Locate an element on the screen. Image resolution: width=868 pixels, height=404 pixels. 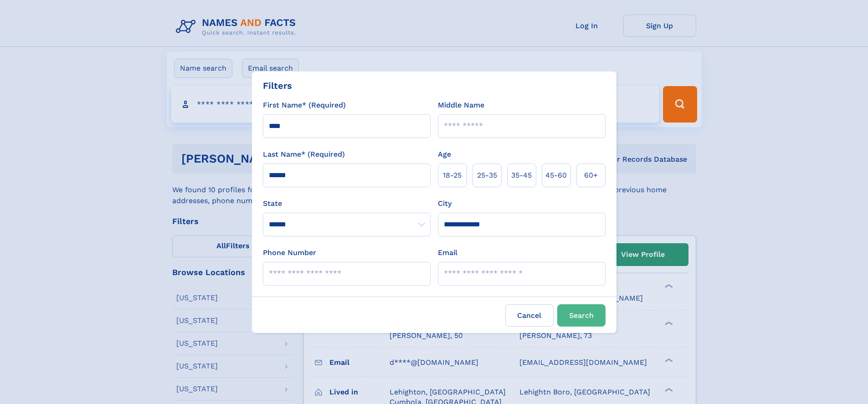
label: Phone Number is located at coordinates (290, 253).